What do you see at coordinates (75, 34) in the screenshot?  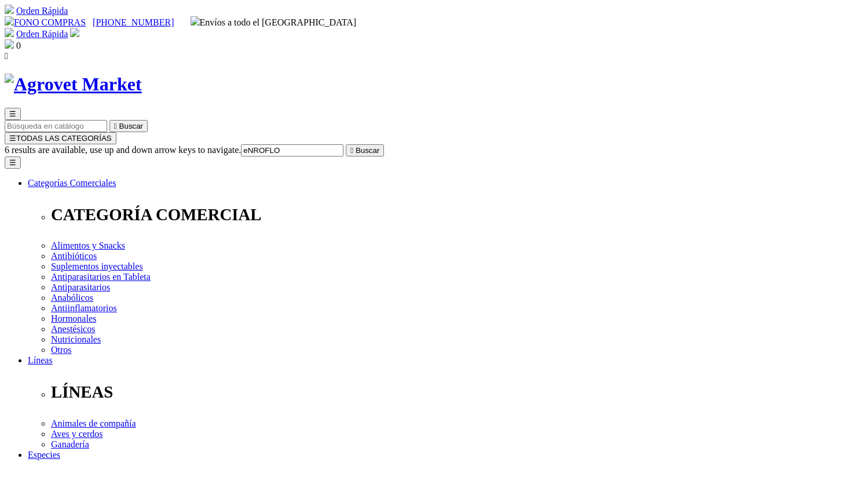 I see `a: Acceda a su cuenta de cliente` at bounding box center [75, 34].